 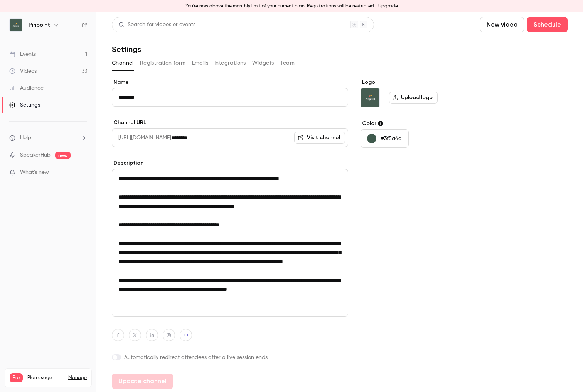 I want to click on a: Visit channel, so click(x=319, y=138).